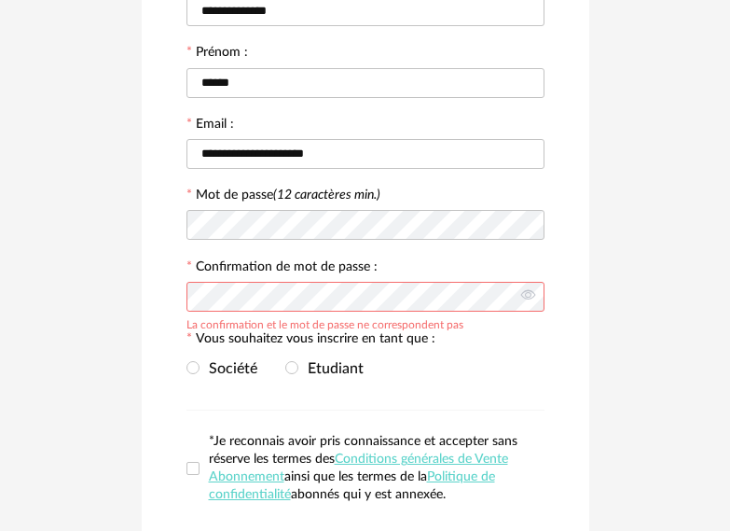 Image resolution: width=730 pixels, height=531 pixels. I want to click on span: Société, so click(228, 368).